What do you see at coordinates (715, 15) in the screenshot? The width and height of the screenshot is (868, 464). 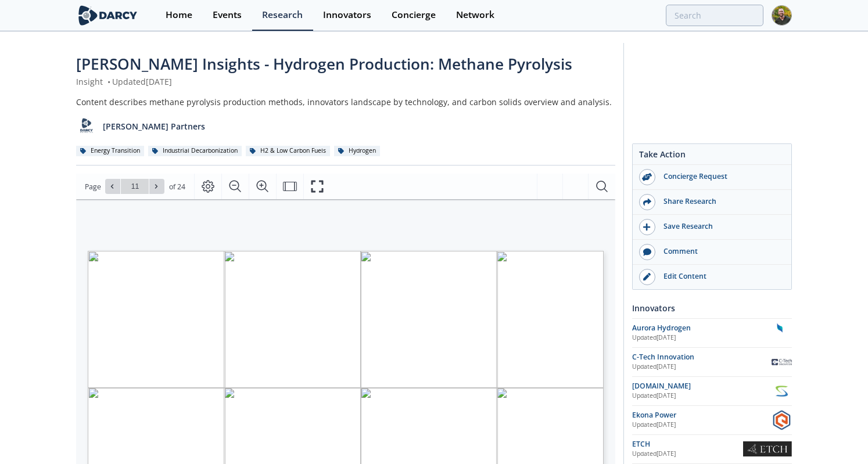 I see `input: Advanced Search` at bounding box center [715, 15].